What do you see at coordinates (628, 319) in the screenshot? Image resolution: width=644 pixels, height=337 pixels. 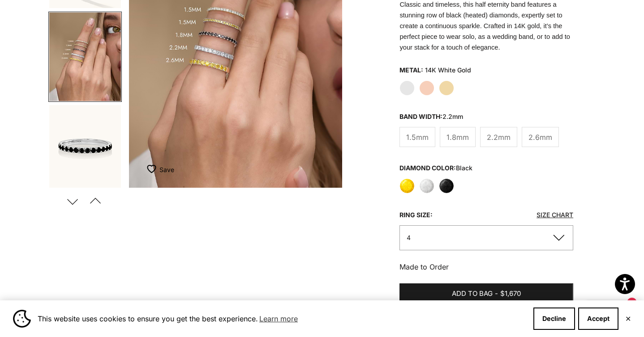 I see `button: Close` at bounding box center [628, 319].